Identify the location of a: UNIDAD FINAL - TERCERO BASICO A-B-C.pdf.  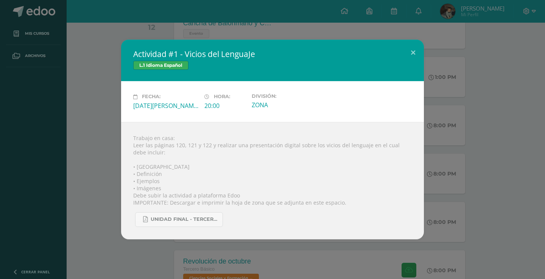
(179, 220).